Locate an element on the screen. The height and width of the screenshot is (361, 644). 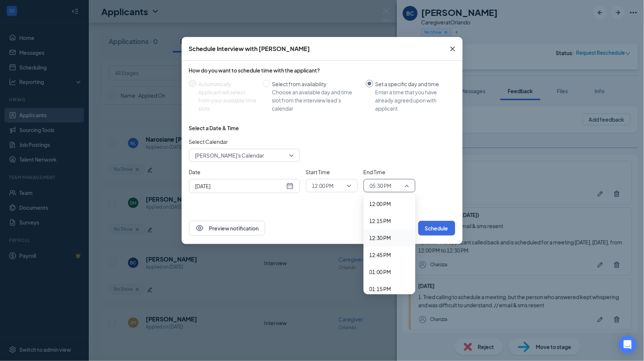
span: 05:30 PM is located at coordinates (381, 186).